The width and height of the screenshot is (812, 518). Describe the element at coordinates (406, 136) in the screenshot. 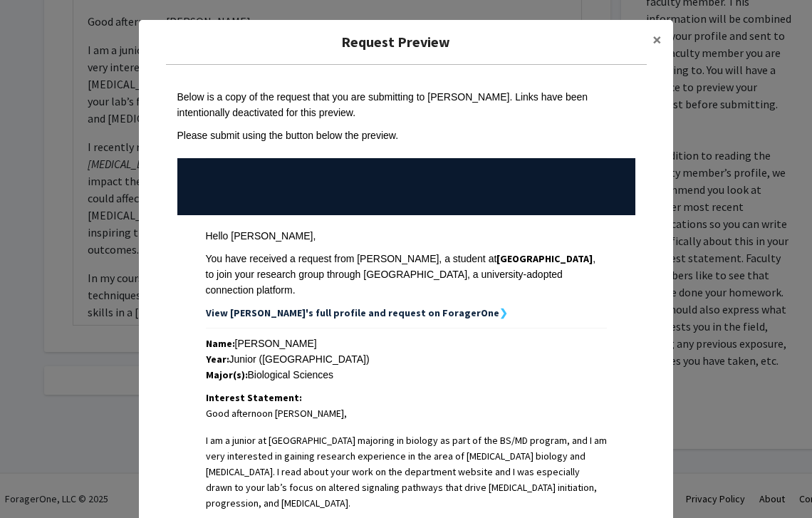

I see `div: Please submit using the button below the preview.` at that location.